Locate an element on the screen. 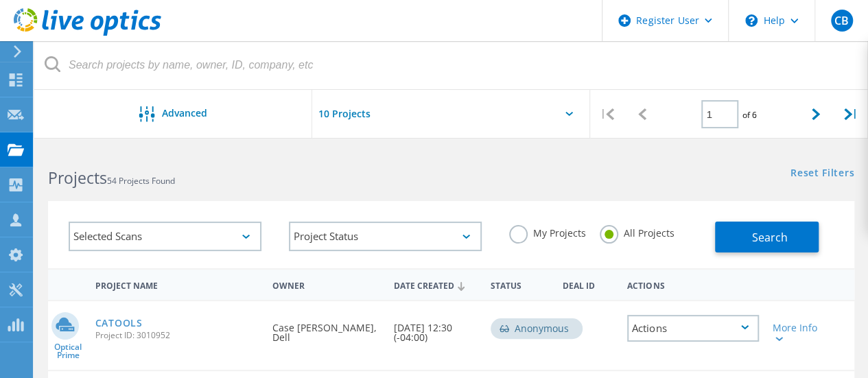 This screenshot has height=378, width=868. div: Status is located at coordinates (520, 284).